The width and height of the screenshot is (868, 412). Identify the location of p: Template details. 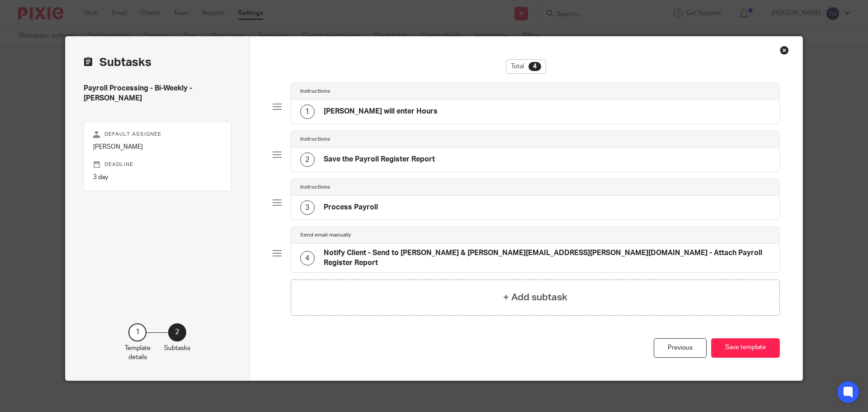
(137, 352).